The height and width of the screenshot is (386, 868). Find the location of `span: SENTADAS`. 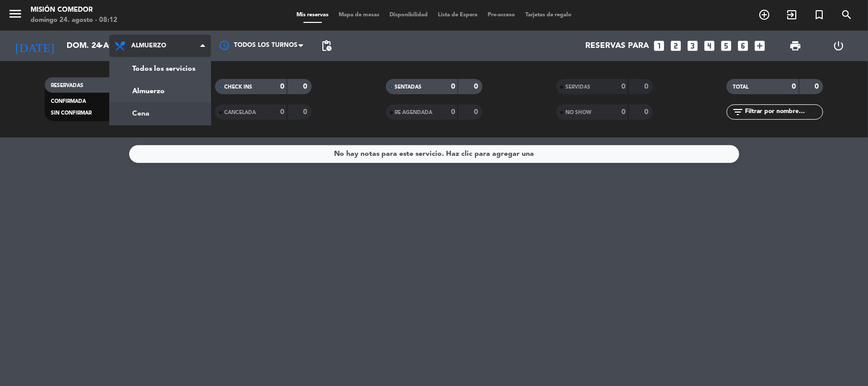

span: SENTADAS is located at coordinates (408, 87).